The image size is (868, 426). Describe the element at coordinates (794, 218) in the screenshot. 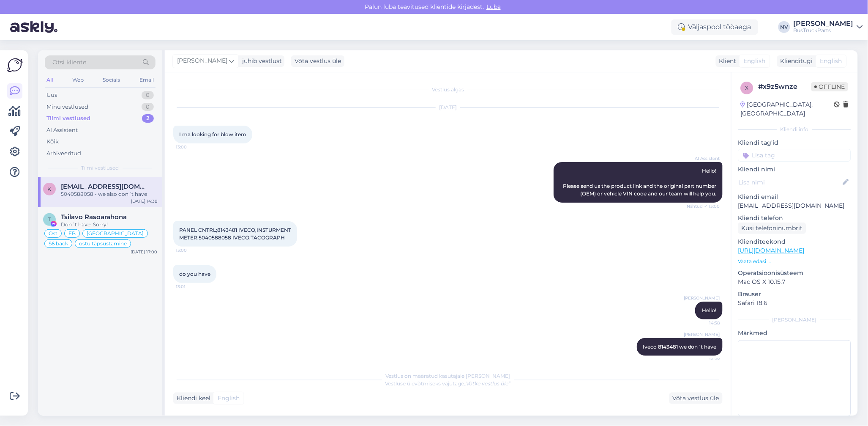

I see `p: Kliendi telefon` at that location.